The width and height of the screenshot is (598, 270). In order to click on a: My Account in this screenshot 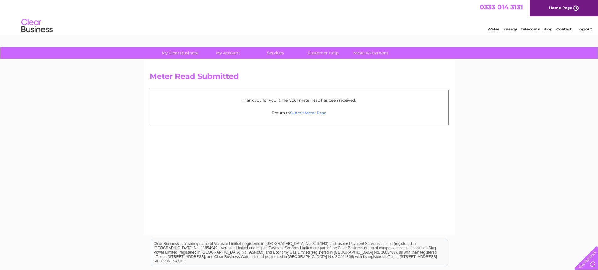, I will do `click(228, 53)`.